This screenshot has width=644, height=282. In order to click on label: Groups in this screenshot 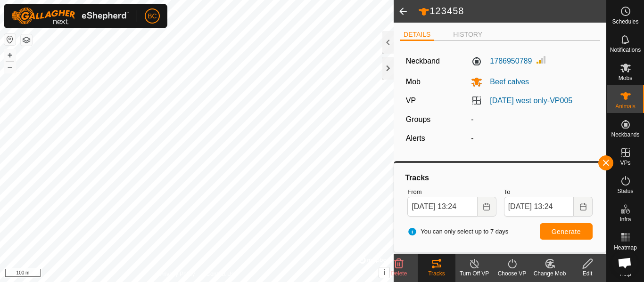, I will do `click(418, 119)`.